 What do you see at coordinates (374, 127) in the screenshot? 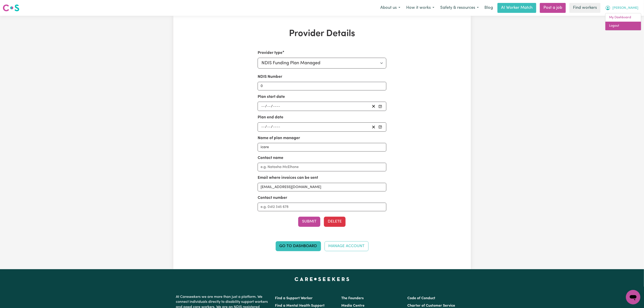
I see `button: Clear plan end date` at bounding box center [374, 127].